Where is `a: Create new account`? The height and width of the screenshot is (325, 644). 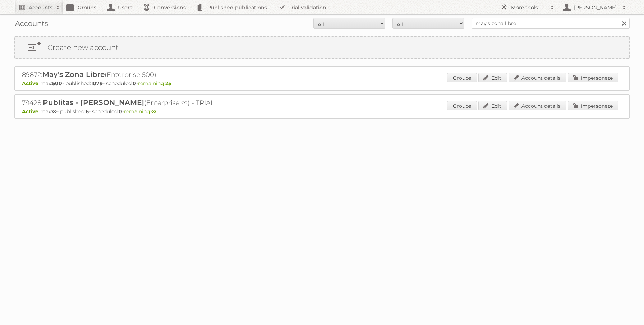 a: Create new account is located at coordinates (322, 48).